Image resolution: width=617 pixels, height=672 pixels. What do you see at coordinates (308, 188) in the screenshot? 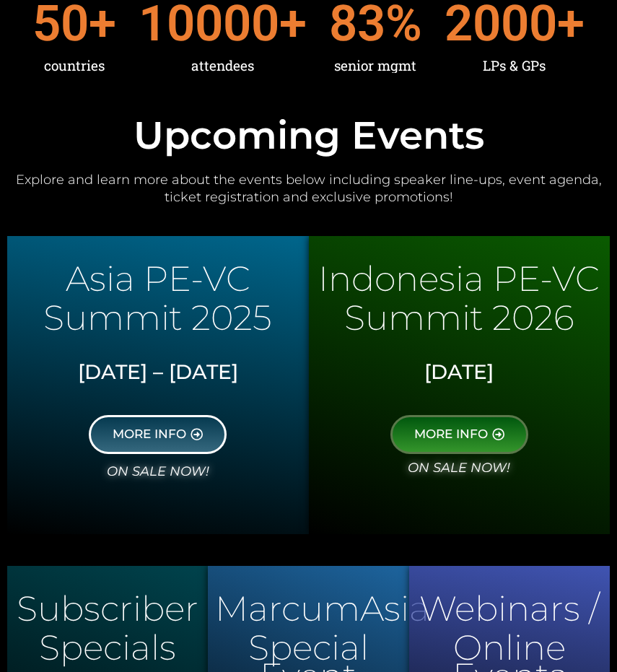
I see `h2: Explore and learn more about the events below including speaker line-ups, event agenda, ticket re...` at bounding box center [308, 188].